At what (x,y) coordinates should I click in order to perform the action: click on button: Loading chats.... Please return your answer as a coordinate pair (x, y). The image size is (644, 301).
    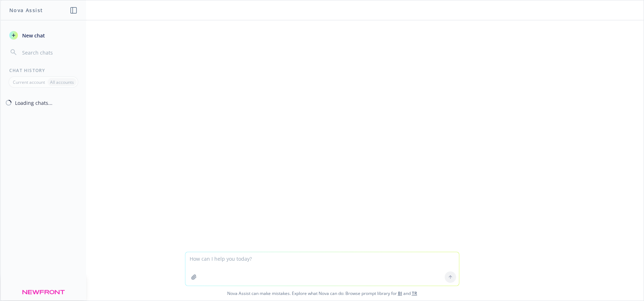
    Looking at the image, I should click on (43, 103).